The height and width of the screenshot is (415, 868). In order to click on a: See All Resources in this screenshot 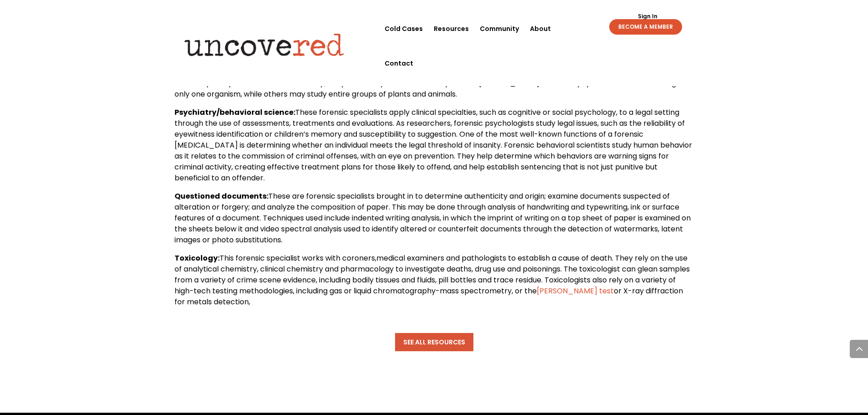, I will do `click(434, 342)`.